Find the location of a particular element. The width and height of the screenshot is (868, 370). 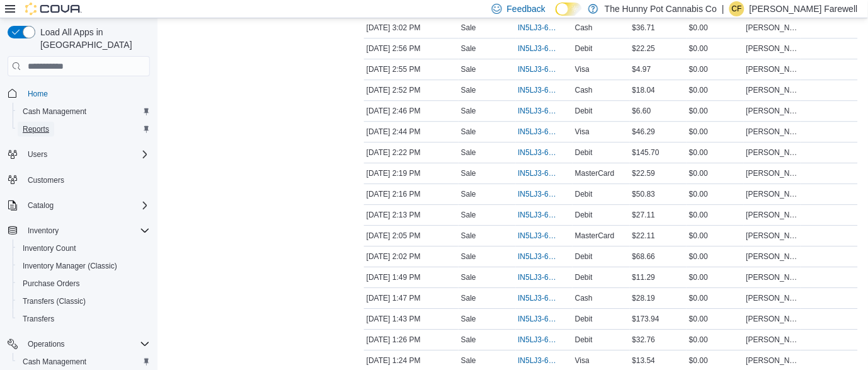

span: Home is located at coordinates (86, 92).